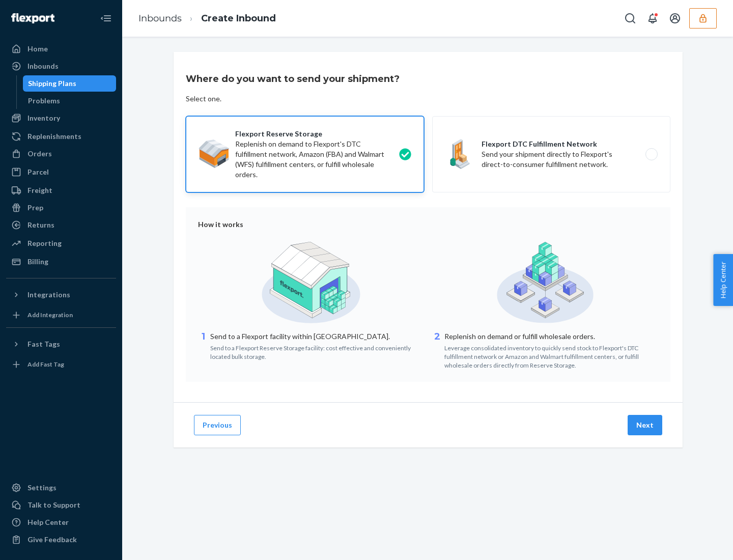 The height and width of the screenshot is (560, 733). I want to click on button: Help Center, so click(723, 280).